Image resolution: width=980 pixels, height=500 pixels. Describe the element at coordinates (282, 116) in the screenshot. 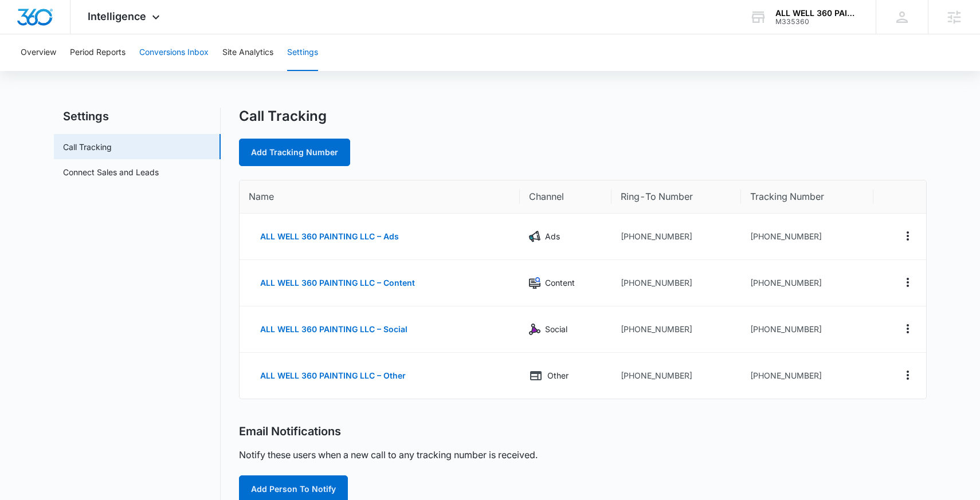

I see `h1: Call Tracking` at that location.